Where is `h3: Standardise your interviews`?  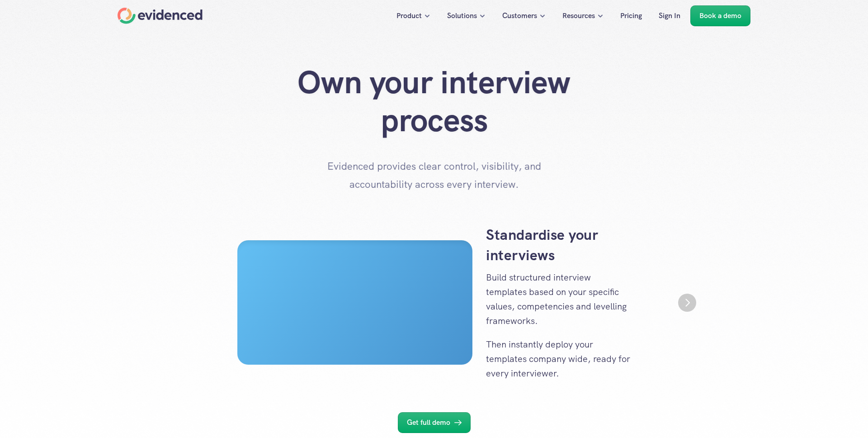 h3: Standardise your interviews is located at coordinates (559, 245).